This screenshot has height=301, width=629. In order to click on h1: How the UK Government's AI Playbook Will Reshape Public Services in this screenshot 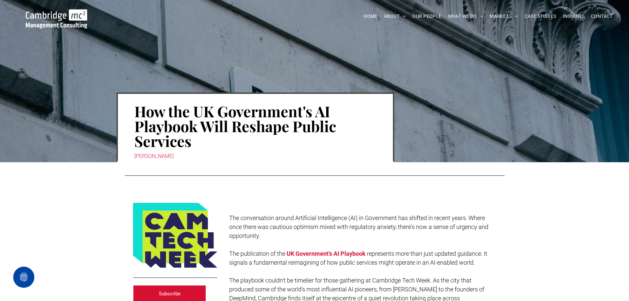, I will do `click(255, 126)`.